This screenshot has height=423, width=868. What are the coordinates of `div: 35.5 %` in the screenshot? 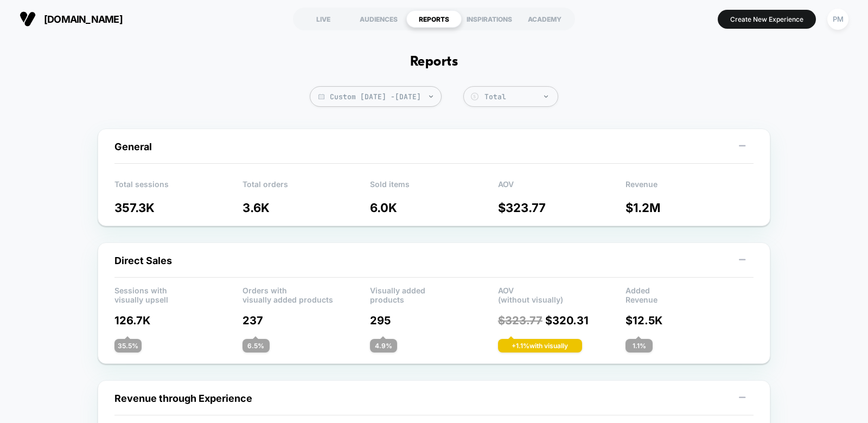 It's located at (128, 345).